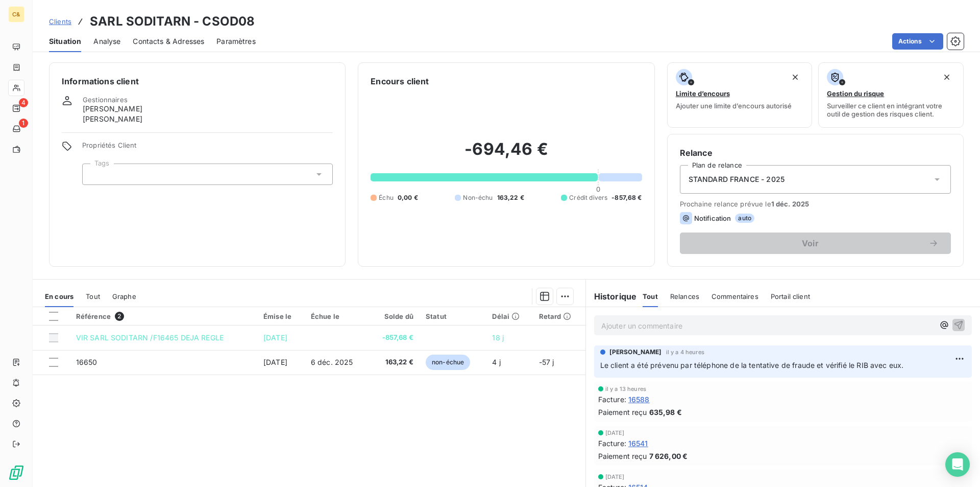 This screenshot has height=487, width=980. I want to click on span: 2, so click(119, 316).